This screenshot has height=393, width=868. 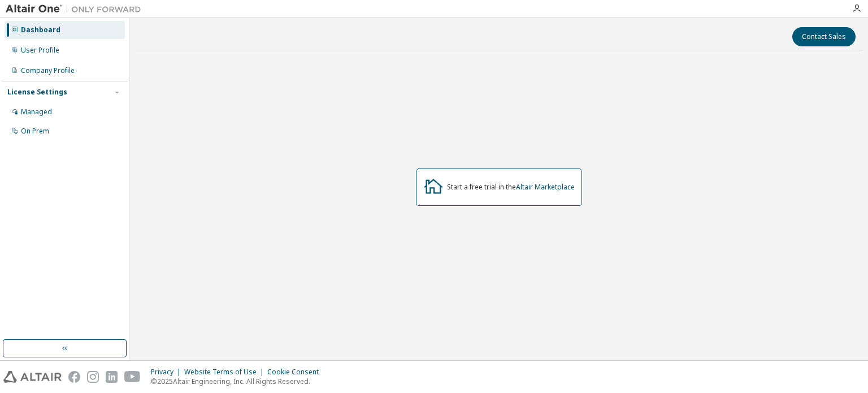 What do you see at coordinates (74, 377) in the screenshot?
I see `img: facebook.svg` at bounding box center [74, 377].